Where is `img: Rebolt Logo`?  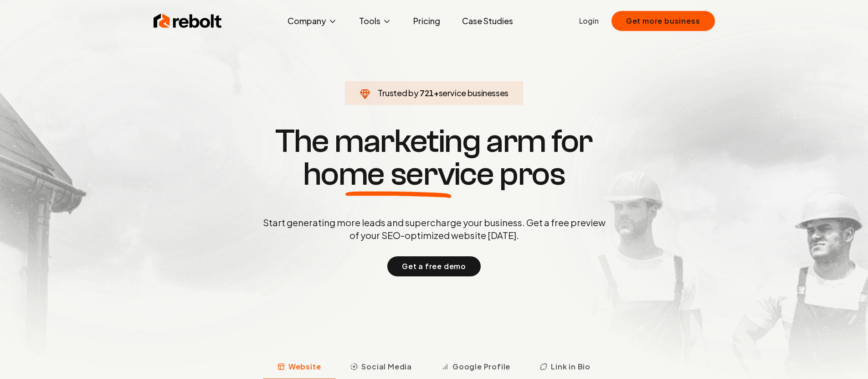 img: Rebolt Logo is located at coordinates (188, 21).